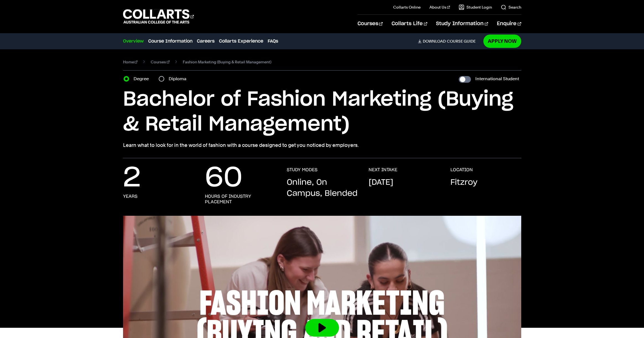 The height and width of the screenshot is (338, 644). I want to click on a: Collarts Experience, so click(241, 41).